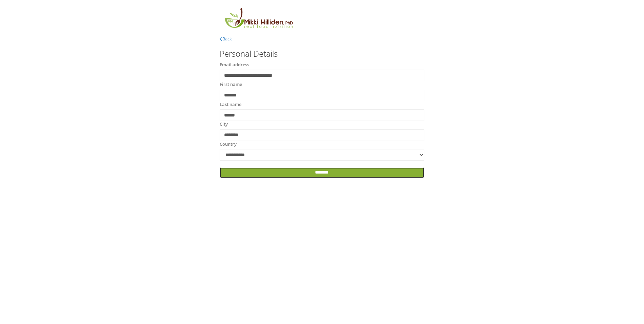 This screenshot has width=644, height=324. I want to click on label: Country, so click(228, 144).